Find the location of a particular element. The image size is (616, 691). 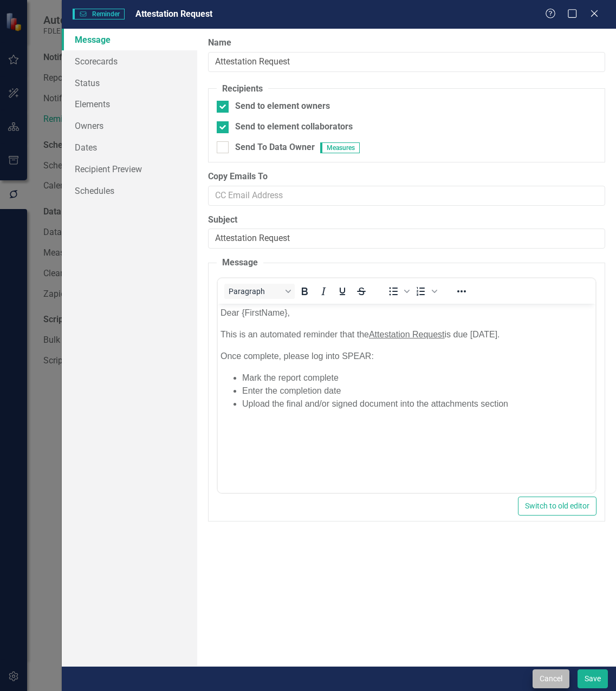

legend: Recipients is located at coordinates (242, 89).